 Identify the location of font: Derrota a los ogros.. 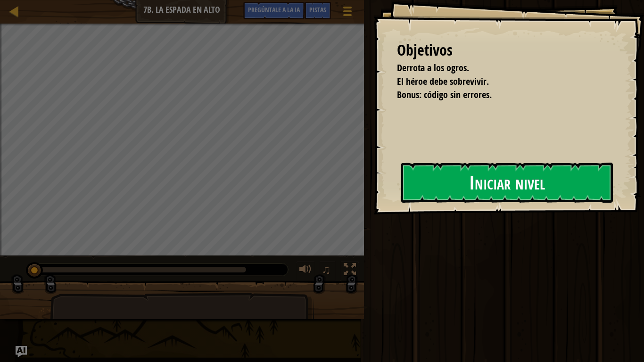
(432, 67).